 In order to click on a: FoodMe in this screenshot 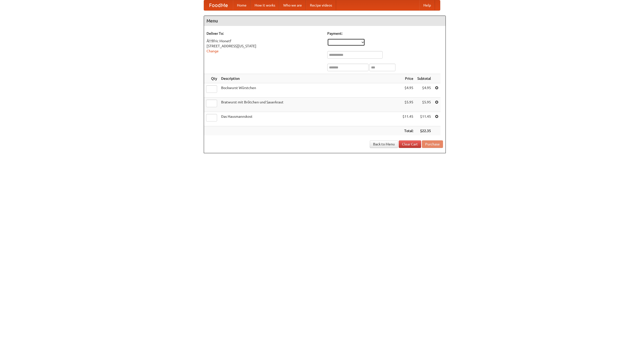, I will do `click(218, 5)`.